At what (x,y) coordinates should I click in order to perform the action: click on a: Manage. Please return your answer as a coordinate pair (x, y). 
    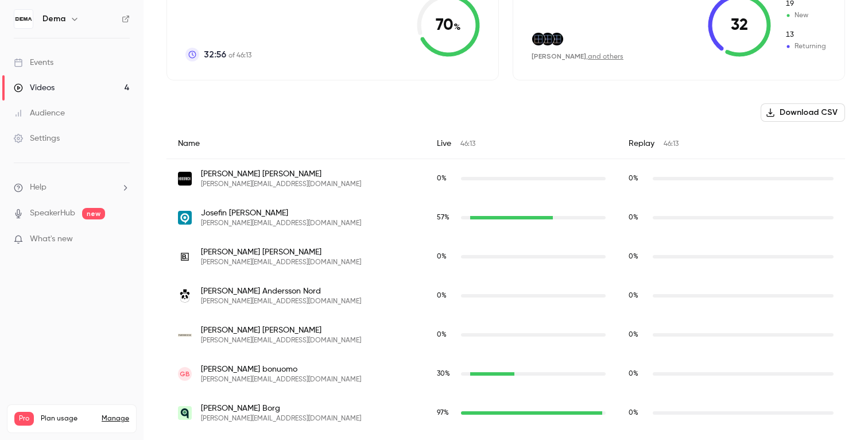
    Looking at the image, I should click on (115, 419).